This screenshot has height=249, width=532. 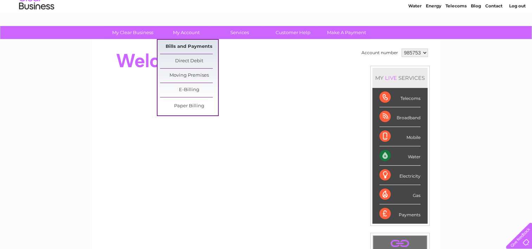 What do you see at coordinates (475, 32) in the screenshot?
I see `a: Blog` at bounding box center [475, 32].